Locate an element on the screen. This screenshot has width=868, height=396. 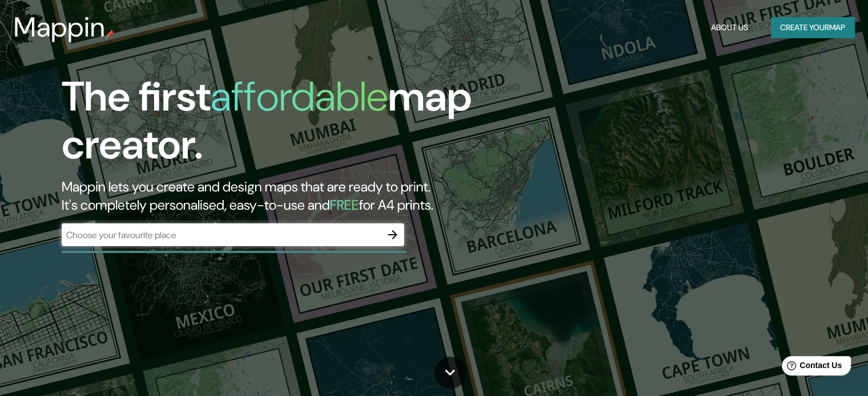
span: Contact Us is located at coordinates (54, 14).